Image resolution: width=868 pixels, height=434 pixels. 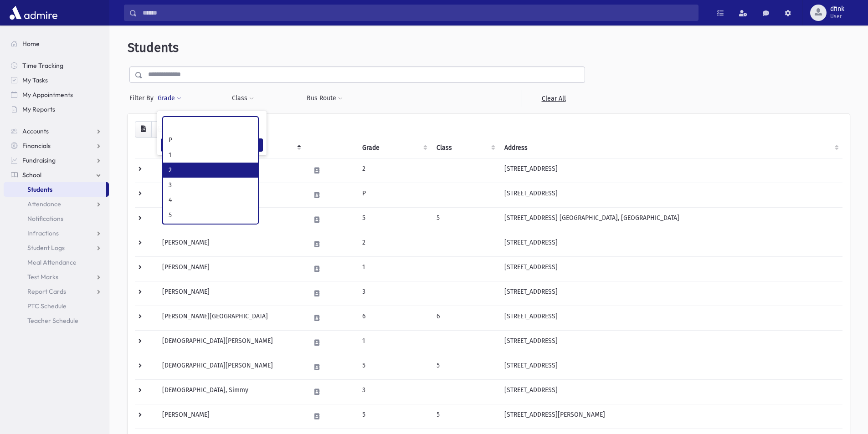 I want to click on li: 2, so click(x=211, y=170).